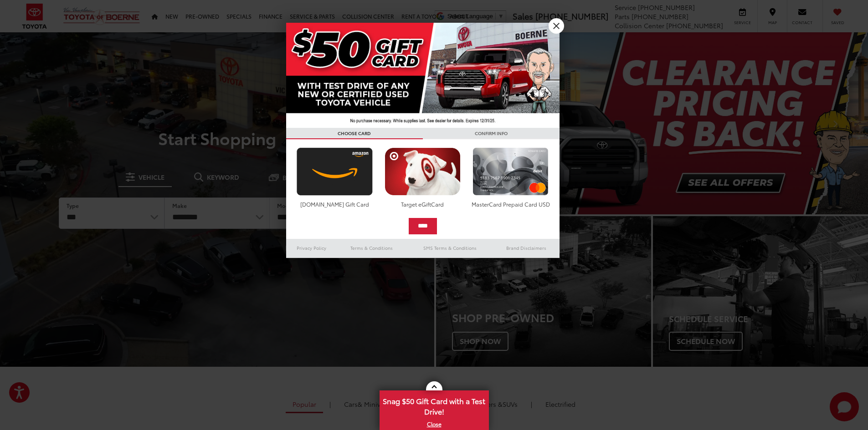 The width and height of the screenshot is (868, 430). I want to click on h3: CHOOSE CARD, so click(354, 133).